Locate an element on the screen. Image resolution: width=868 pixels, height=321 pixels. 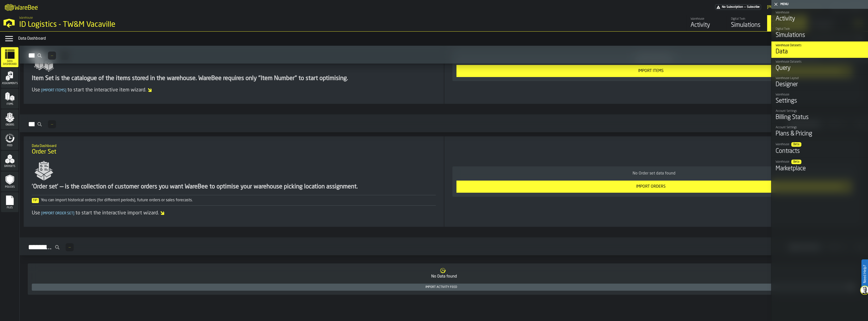
button: button-Import Orders is located at coordinates (654, 186).